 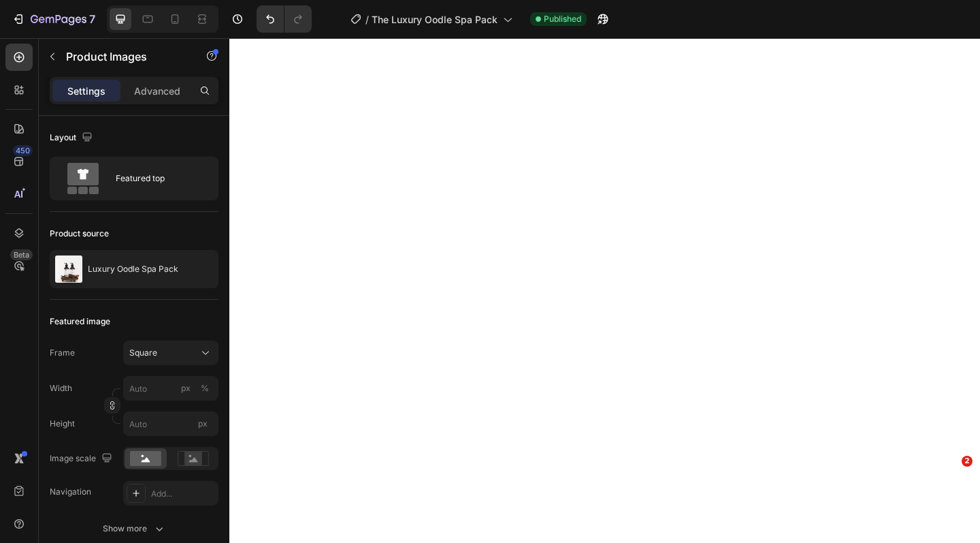 I want to click on label: Height, so click(x=62, y=423).